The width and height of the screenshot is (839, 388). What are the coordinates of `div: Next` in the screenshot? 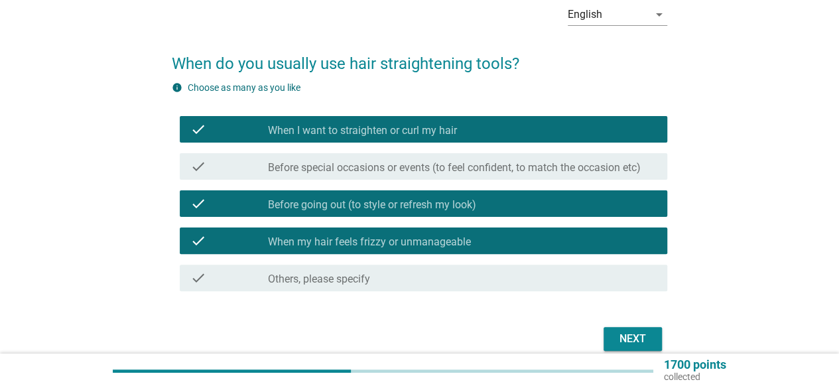 It's located at (633, 339).